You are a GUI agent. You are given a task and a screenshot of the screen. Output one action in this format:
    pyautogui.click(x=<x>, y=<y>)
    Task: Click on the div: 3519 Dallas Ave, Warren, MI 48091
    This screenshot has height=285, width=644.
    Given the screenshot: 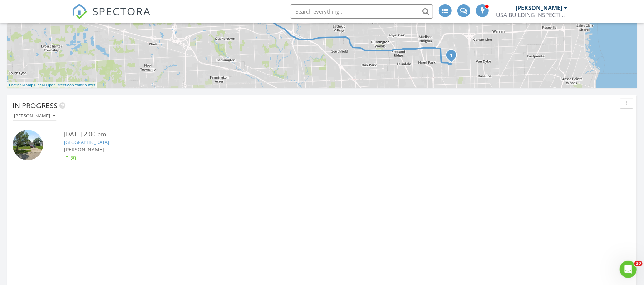 What is the action you would take?
    pyautogui.click(x=454, y=57)
    